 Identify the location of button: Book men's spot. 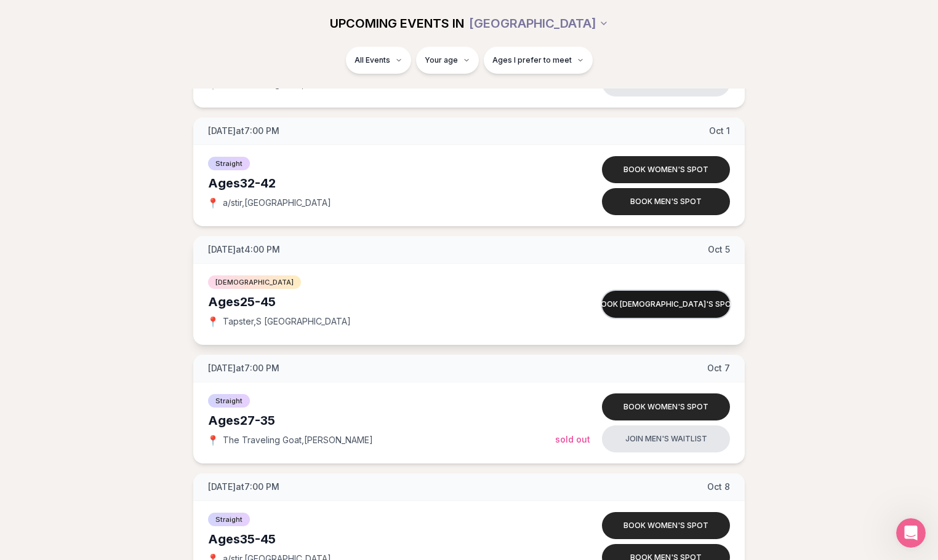
(666, 202).